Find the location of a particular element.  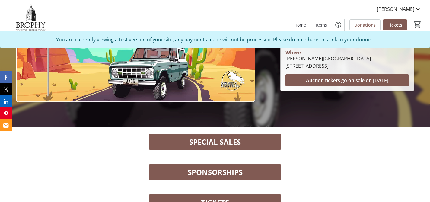

div: Where is located at coordinates (293, 52).